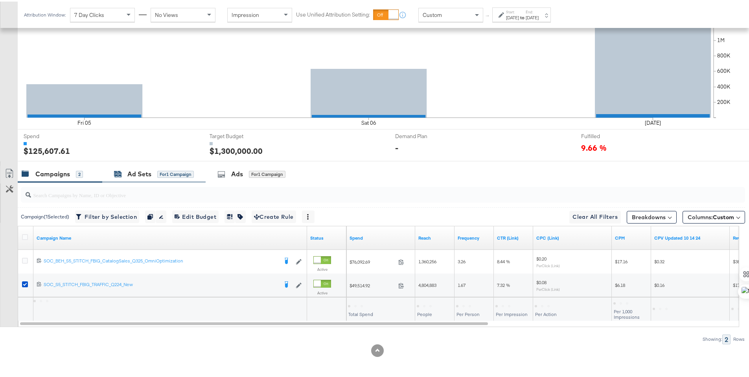 The height and width of the screenshot is (377, 749). Describe the element at coordinates (714, 216) in the screenshot. I see `button: Columns:Custom` at that location.